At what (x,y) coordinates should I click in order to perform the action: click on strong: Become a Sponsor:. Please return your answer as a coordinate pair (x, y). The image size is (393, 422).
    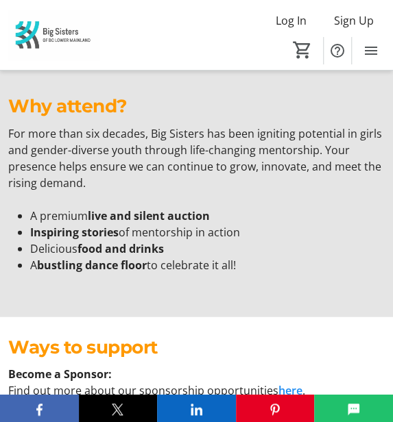
    Looking at the image, I should click on (60, 374).